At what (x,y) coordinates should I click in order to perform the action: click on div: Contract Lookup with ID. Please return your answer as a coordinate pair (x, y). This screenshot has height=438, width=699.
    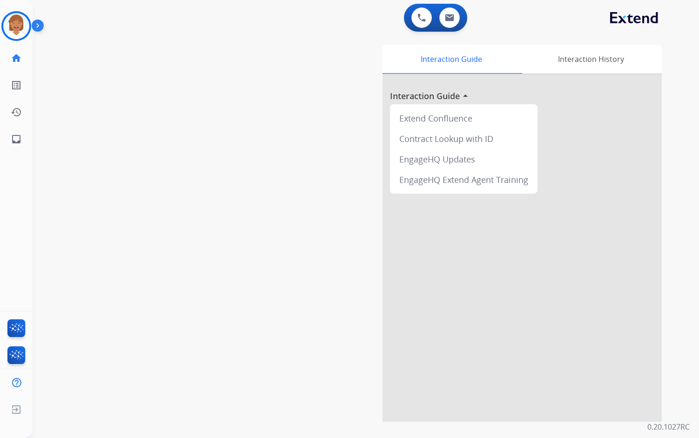
    Looking at the image, I should click on (464, 139).